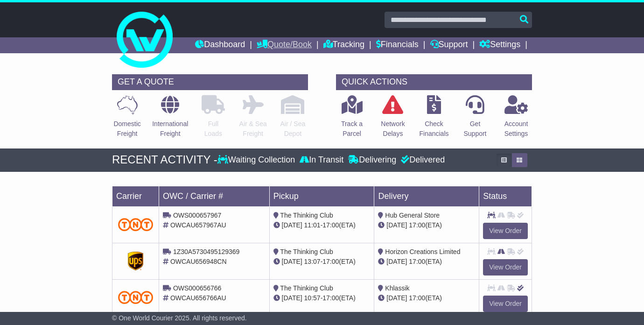  I want to click on p: Get Support, so click(474, 129).